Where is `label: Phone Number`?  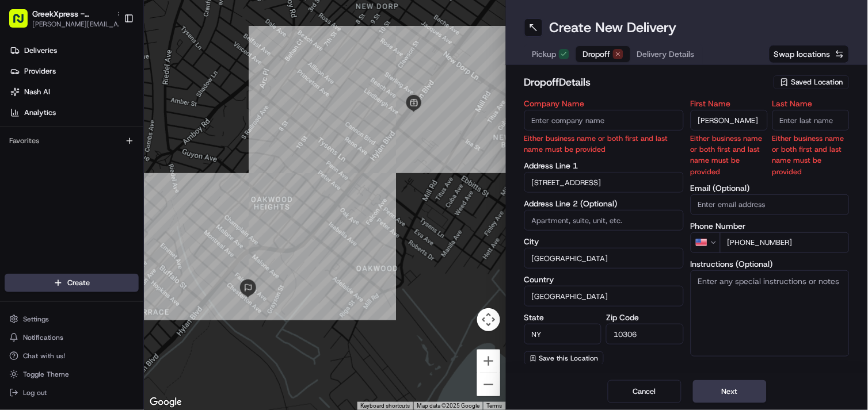 label: Phone Number is located at coordinates (770, 226).